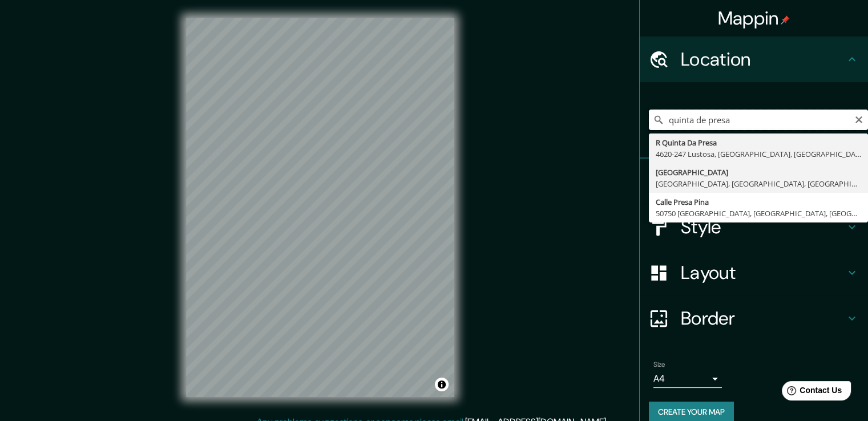  What do you see at coordinates (754, 273) in the screenshot?
I see `div: Layout` at bounding box center [754, 273].